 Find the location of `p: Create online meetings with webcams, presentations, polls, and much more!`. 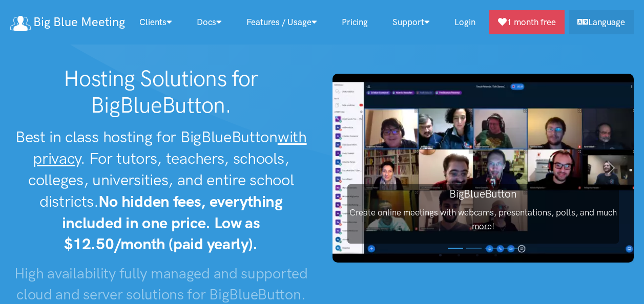

p: Create online meetings with webcams, presentations, polls, and much more! is located at coordinates (483, 220).